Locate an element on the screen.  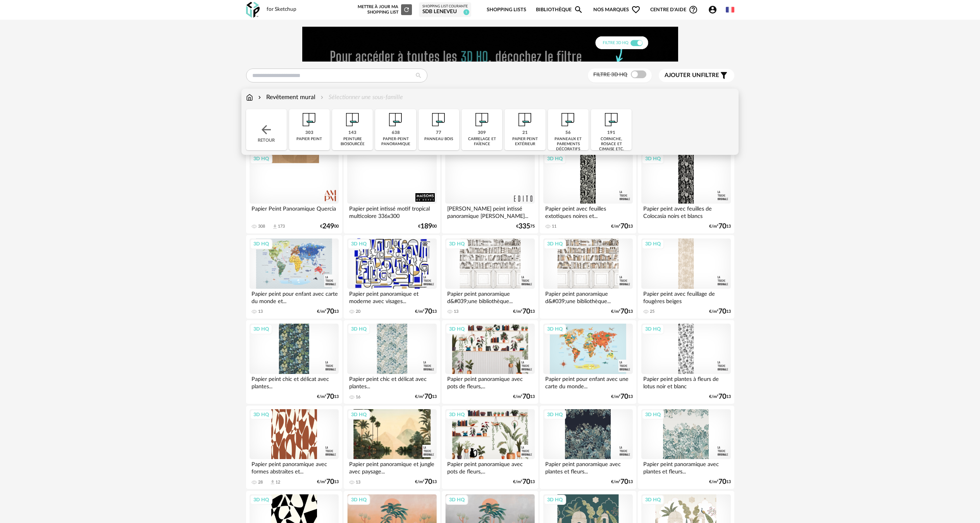
div: panneau bois is located at coordinates (439, 139).